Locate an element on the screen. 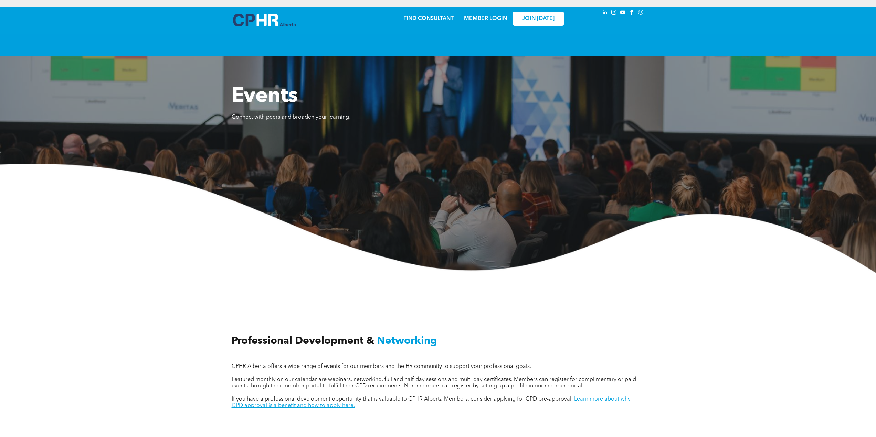  span: Connect with peers and broaden your learning! is located at coordinates (291, 117).